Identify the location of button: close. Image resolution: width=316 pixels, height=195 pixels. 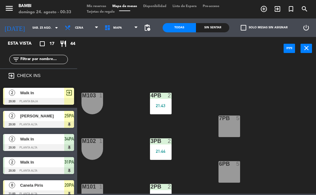
(306, 48).